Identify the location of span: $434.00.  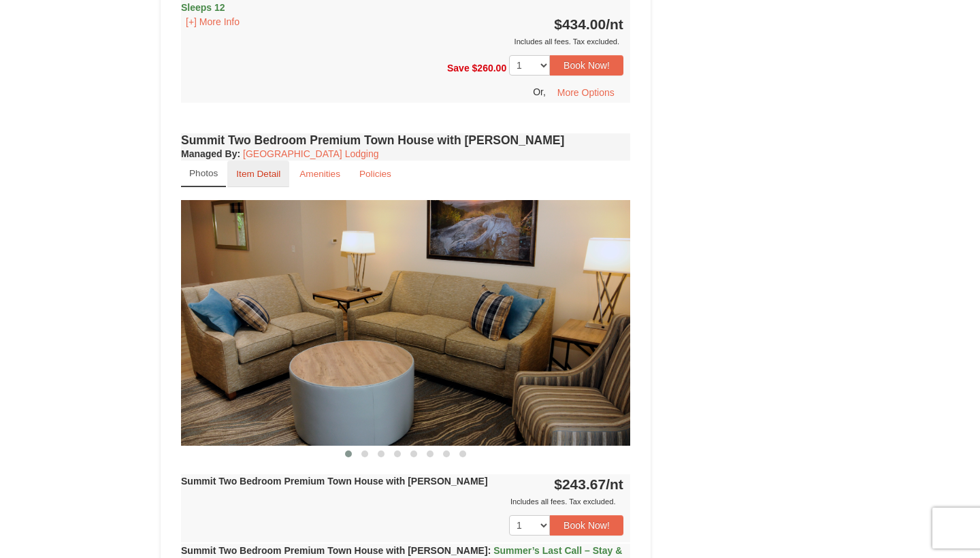
(580, 24).